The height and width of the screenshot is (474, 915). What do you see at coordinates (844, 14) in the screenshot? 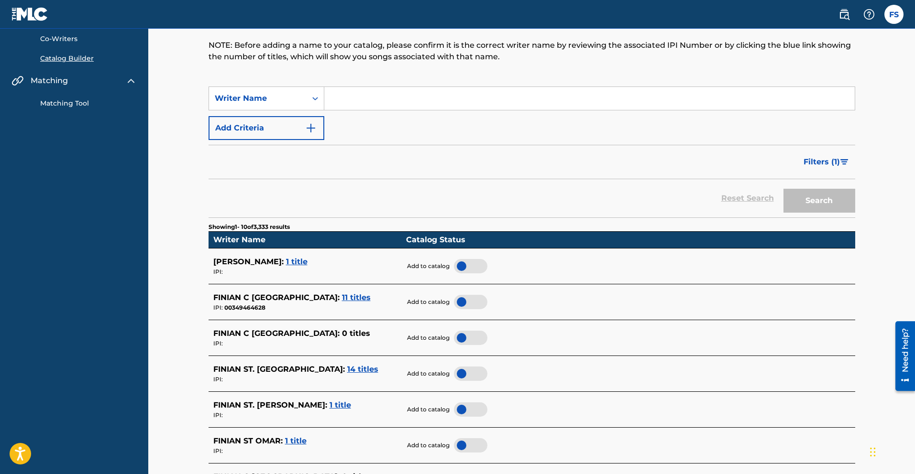
I see `img: search` at bounding box center [844, 14].